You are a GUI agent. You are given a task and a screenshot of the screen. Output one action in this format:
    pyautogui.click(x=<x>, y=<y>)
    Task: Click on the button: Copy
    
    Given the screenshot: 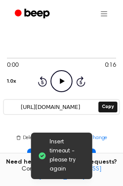 What is the action you would take?
    pyautogui.click(x=107, y=107)
    